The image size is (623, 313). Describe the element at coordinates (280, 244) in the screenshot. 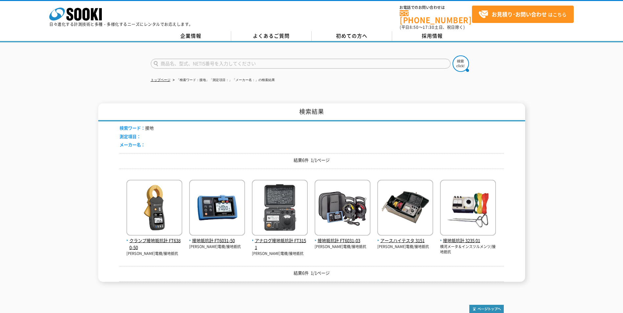

I see `span: アナログ接地抵抗計 FT3151` at that location.